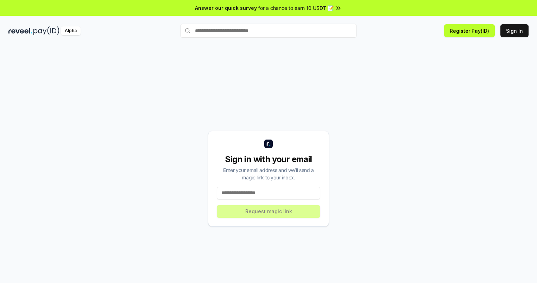  I want to click on img: logo_small, so click(269, 144).